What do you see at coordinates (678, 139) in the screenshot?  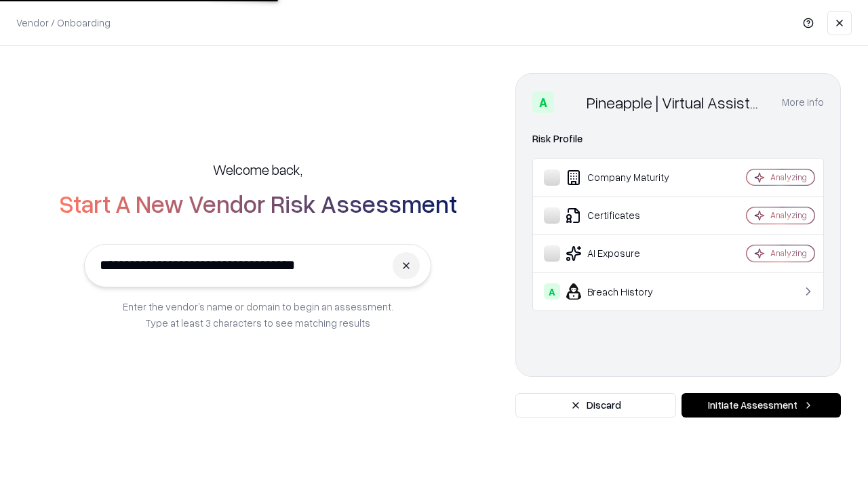 I see `div: Risk Profile` at bounding box center [678, 139].